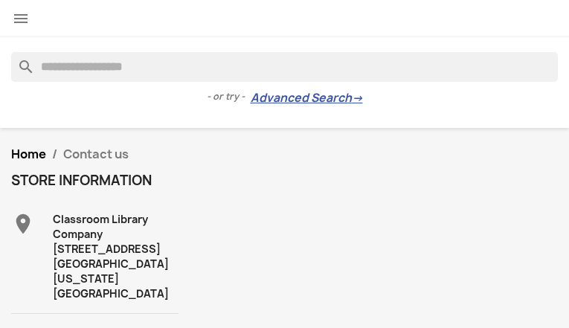 This screenshot has width=569, height=328. What do you see at coordinates (20, 61) in the screenshot?
I see `i: search` at bounding box center [20, 61].